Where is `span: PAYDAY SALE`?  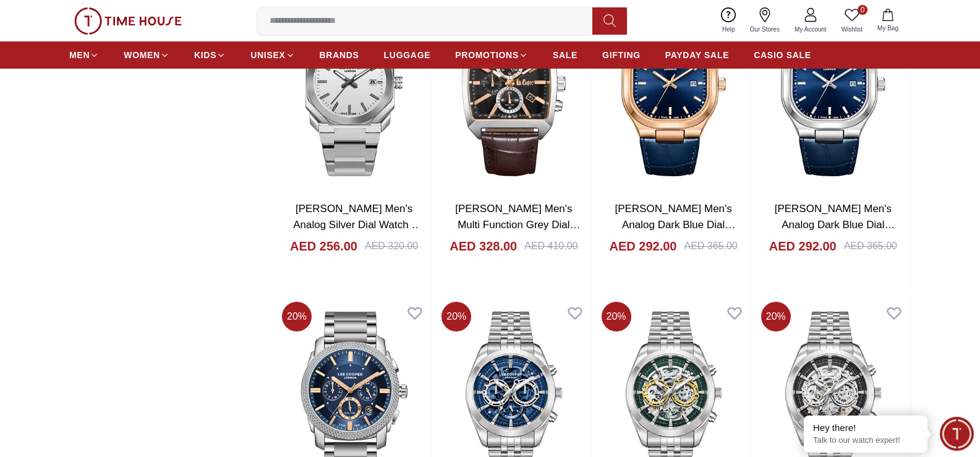 span: PAYDAY SALE is located at coordinates (697, 55).